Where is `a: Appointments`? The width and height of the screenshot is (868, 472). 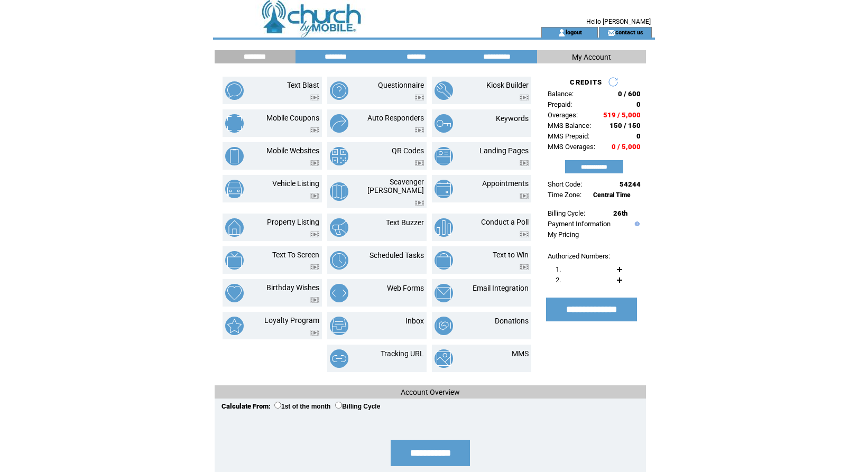 a: Appointments is located at coordinates (505, 183).